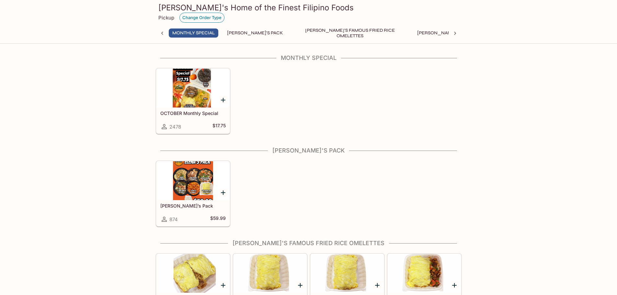 The height and width of the screenshot is (295, 617). What do you see at coordinates (175, 127) in the screenshot?
I see `span: 2478` at bounding box center [175, 127].